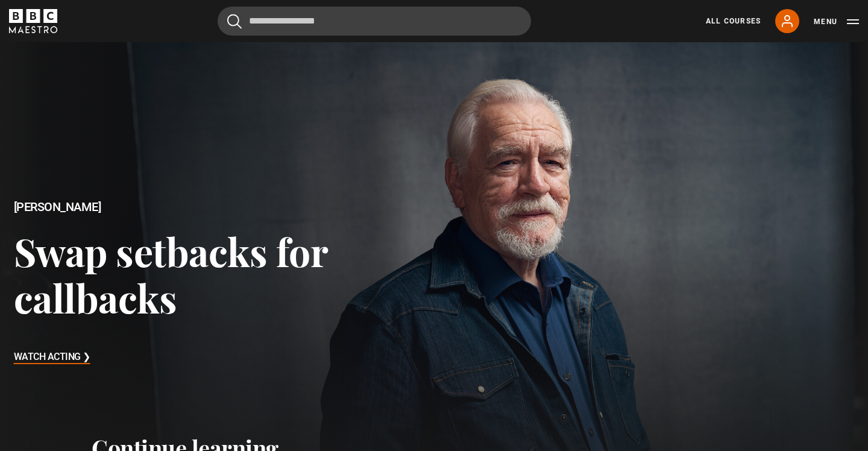 Image resolution: width=868 pixels, height=451 pixels. What do you see at coordinates (33, 22) in the screenshot?
I see `a: BBC Maestro` at bounding box center [33, 22].